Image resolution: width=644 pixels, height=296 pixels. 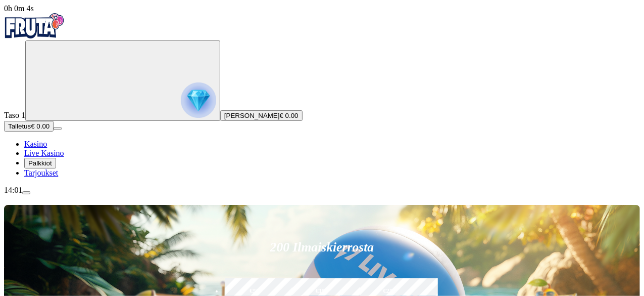 I want to click on a: Kasino, so click(x=35, y=144).